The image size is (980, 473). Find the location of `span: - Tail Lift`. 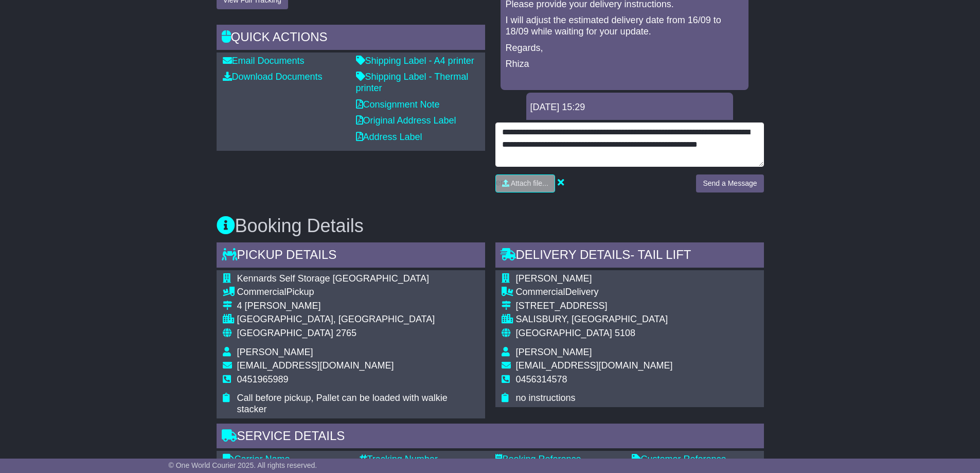

span: - Tail Lift is located at coordinates (660, 254).